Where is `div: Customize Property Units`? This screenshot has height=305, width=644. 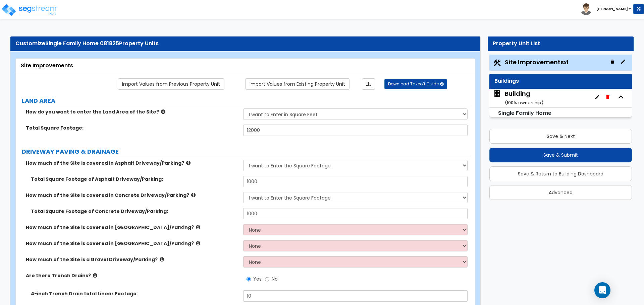
div: Customize Property Units is located at coordinates (245, 44).